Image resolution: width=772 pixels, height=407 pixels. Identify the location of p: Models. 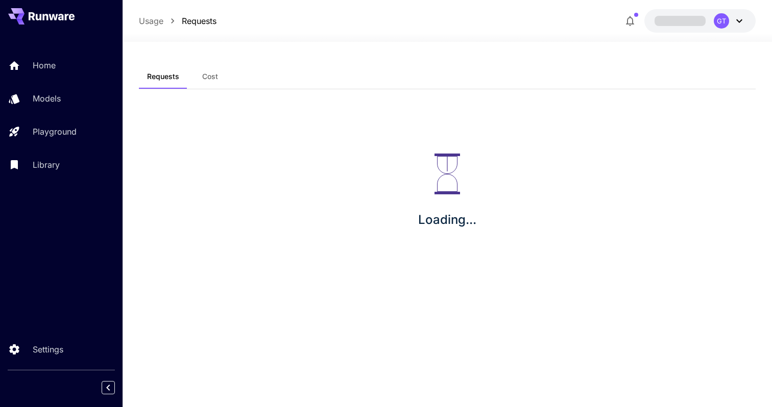
(46, 99).